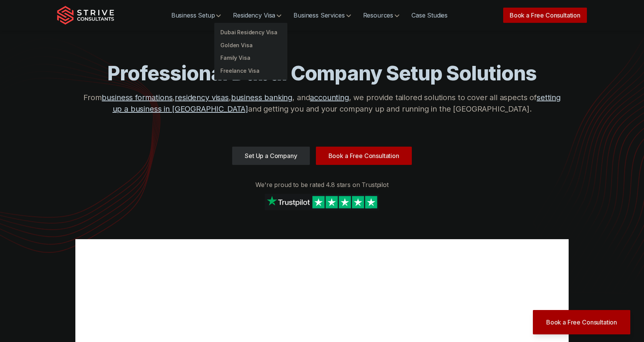 This screenshot has height=342, width=644. Describe the element at coordinates (257, 15) in the screenshot. I see `a: Residency Visa` at that location.